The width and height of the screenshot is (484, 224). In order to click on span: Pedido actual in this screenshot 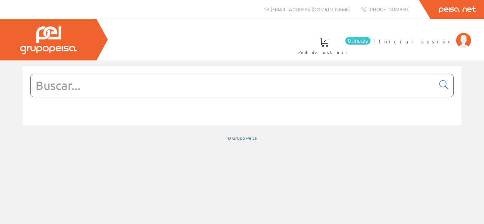, I will do `click(324, 52)`.